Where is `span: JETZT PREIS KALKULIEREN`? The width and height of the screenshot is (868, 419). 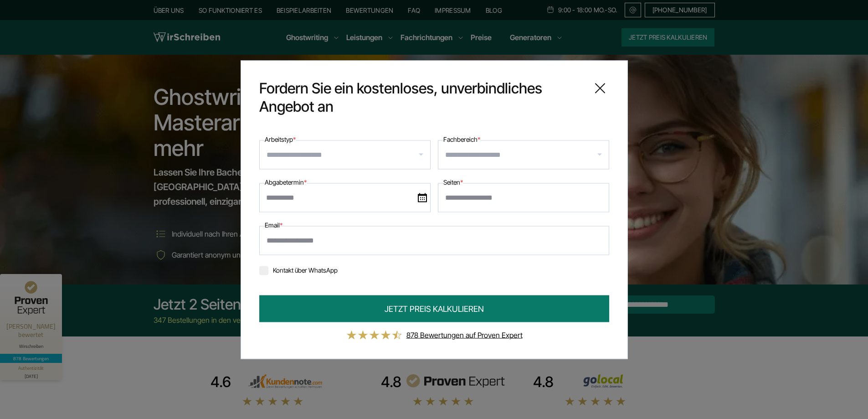
span: JETZT PREIS KALKULIEREN is located at coordinates (434, 308).